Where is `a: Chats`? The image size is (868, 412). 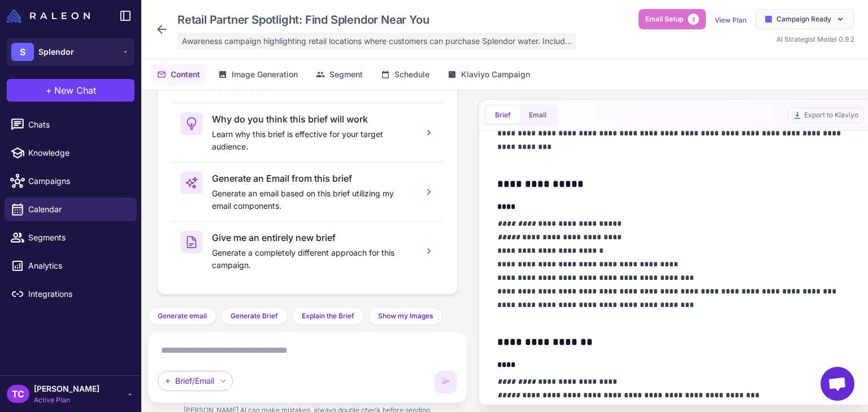 a: Chats is located at coordinates (70, 125).